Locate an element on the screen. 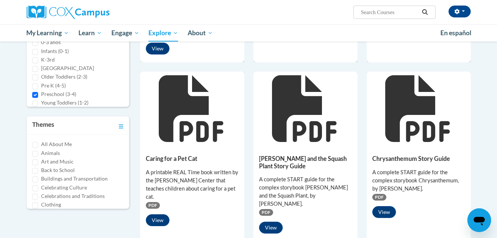 This screenshot has width=497, height=238. span: Engage is located at coordinates (125, 33).